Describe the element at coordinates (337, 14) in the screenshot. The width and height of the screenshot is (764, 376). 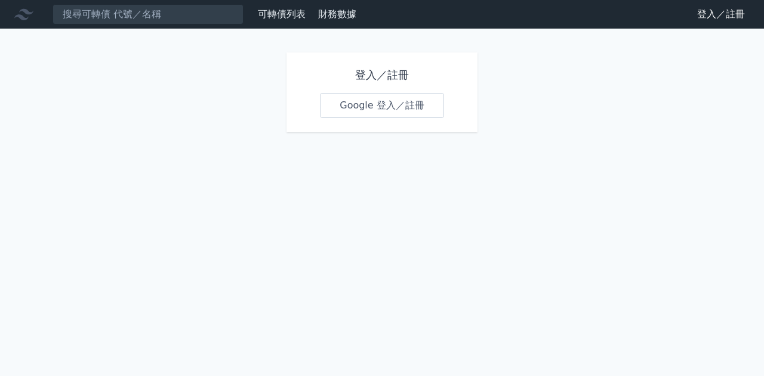
I see `a: 財務數據` at that location.